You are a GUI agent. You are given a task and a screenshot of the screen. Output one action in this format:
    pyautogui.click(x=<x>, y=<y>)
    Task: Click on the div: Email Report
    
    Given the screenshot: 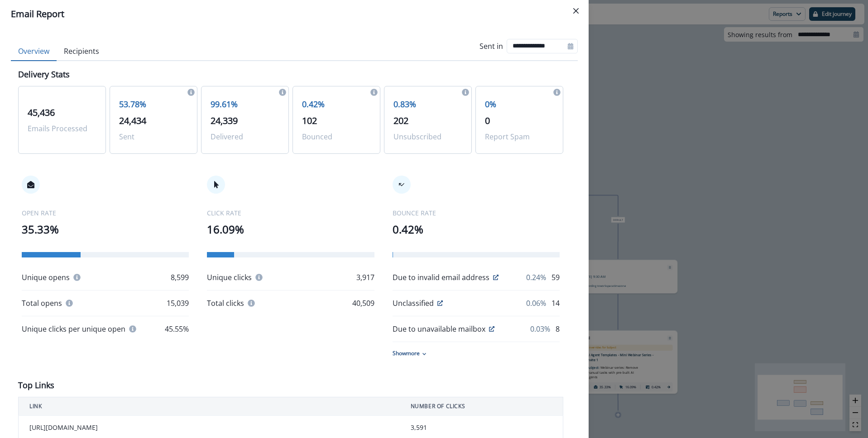 What is the action you would take?
    pyautogui.click(x=294, y=14)
    